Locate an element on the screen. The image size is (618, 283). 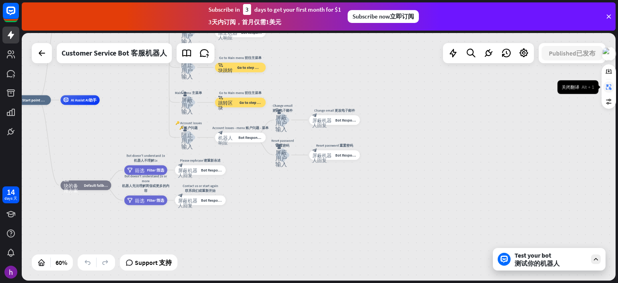
span: 机器人响应 is located at coordinates (225, 140).